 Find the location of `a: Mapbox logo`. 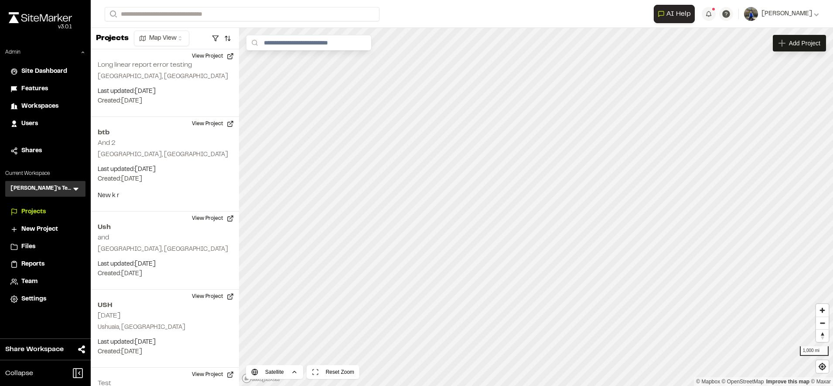

a: Mapbox logo is located at coordinates (261, 378).